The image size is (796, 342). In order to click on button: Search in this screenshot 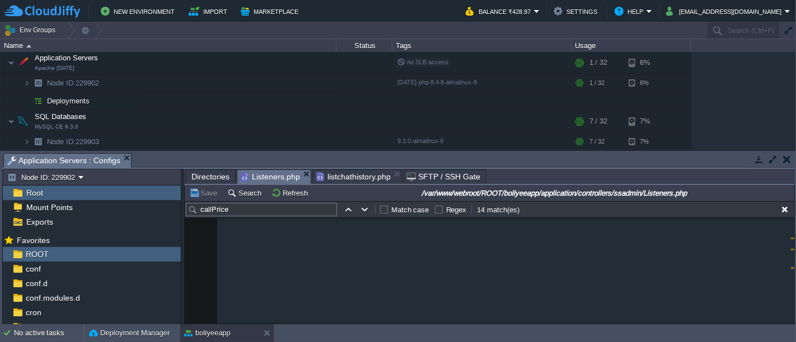, I will do `click(246, 193)`.